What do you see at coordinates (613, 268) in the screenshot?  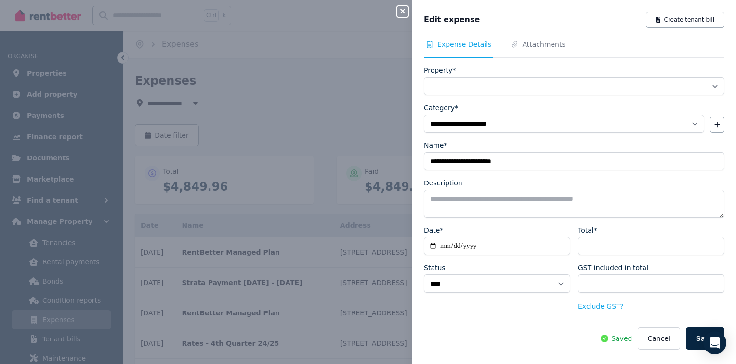 I see `label: GST included in total` at bounding box center [613, 268].